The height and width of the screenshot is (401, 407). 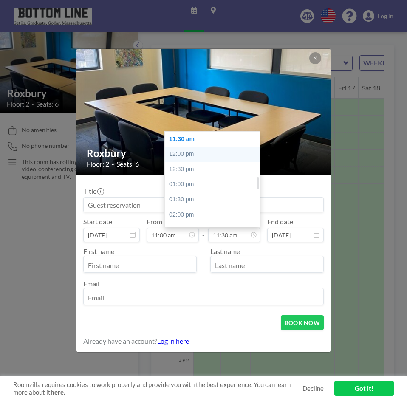 What do you see at coordinates (128, 164) in the screenshot?
I see `span: Seats: 6` at bounding box center [128, 164].